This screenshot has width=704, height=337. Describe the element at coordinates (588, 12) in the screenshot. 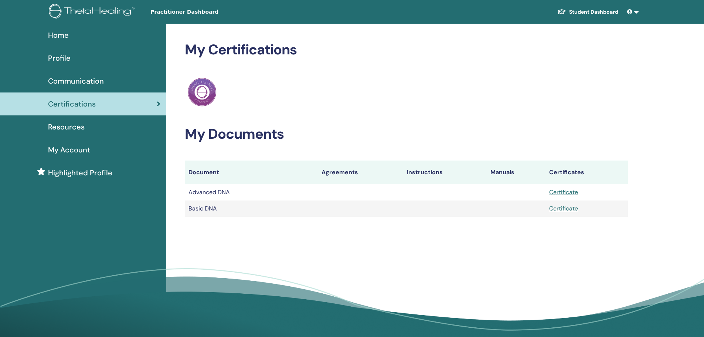

I see `a: Student Dashboard` at that location.